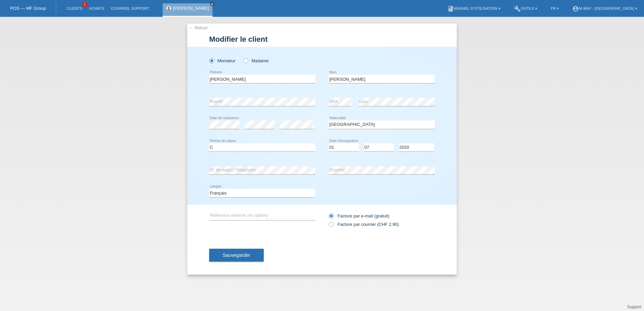 Image resolution: width=644 pixels, height=311 pixels. What do you see at coordinates (474, 8) in the screenshot?
I see `a: bookManuel d’utilisation ▾` at bounding box center [474, 8].